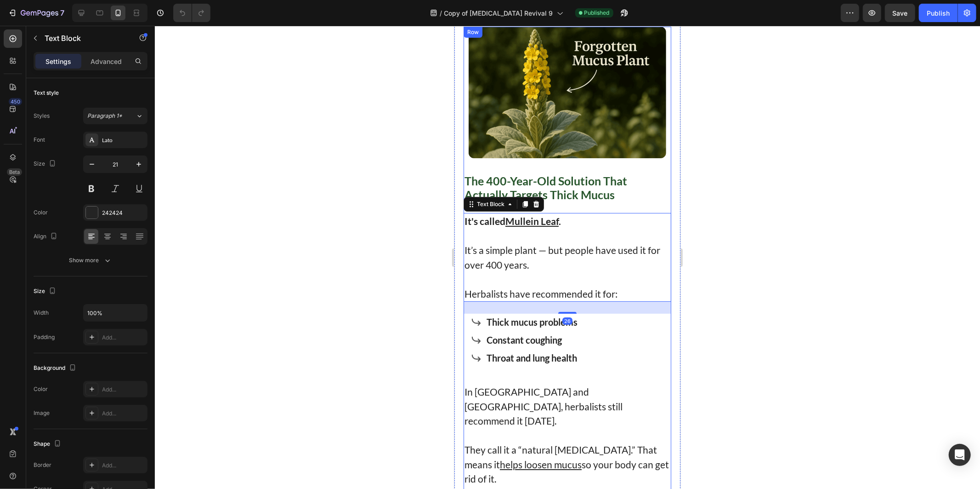 The image size is (980, 489). I want to click on p: Text Block, so click(83, 38).